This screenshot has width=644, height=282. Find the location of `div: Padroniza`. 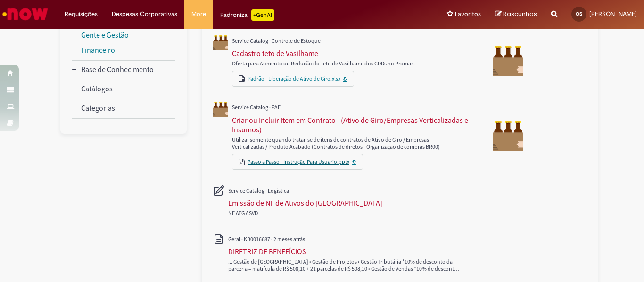

div: Padroniza is located at coordinates (247, 15).